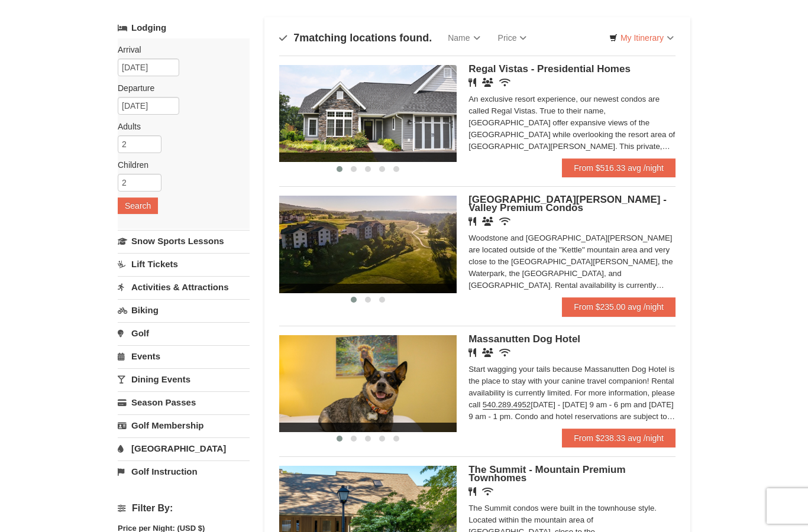 This screenshot has height=532, width=808. Describe the element at coordinates (572, 123) in the screenshot. I see `div: An exclusive resort experience, our newest condos are called Regal Vistas. True to their name, [G...` at that location.